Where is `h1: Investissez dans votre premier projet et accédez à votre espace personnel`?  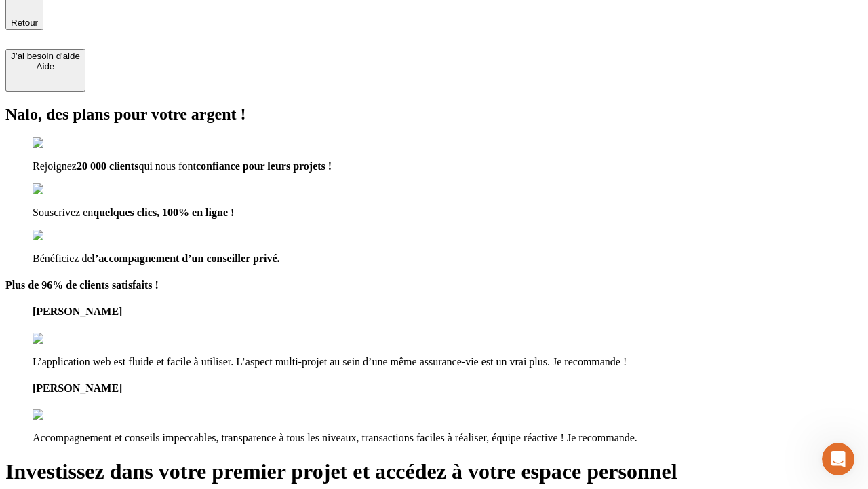 h1: Investissez dans votre premier projet et accédez à votre espace personnel is located at coordinates (434, 471).